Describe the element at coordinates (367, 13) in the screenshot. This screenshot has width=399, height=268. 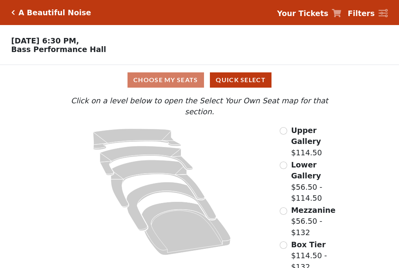
I see `a: Filters` at that location.